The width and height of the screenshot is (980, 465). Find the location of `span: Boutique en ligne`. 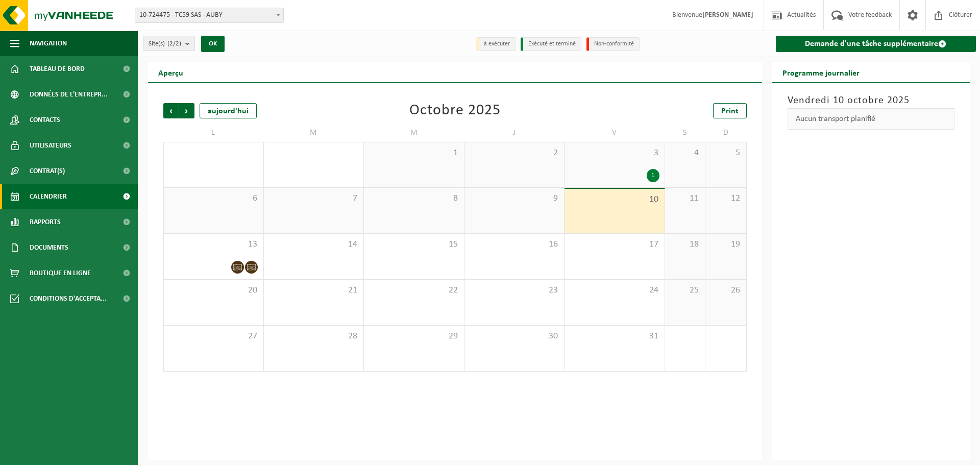

span: Boutique en ligne is located at coordinates (60, 274).